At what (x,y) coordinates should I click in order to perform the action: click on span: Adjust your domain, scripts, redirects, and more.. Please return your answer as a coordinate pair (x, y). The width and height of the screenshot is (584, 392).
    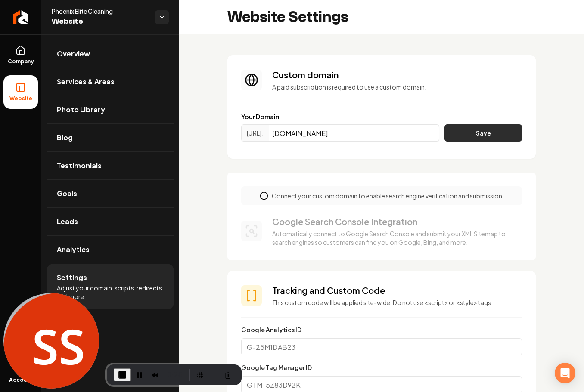
    Looking at the image, I should click on (110, 292).